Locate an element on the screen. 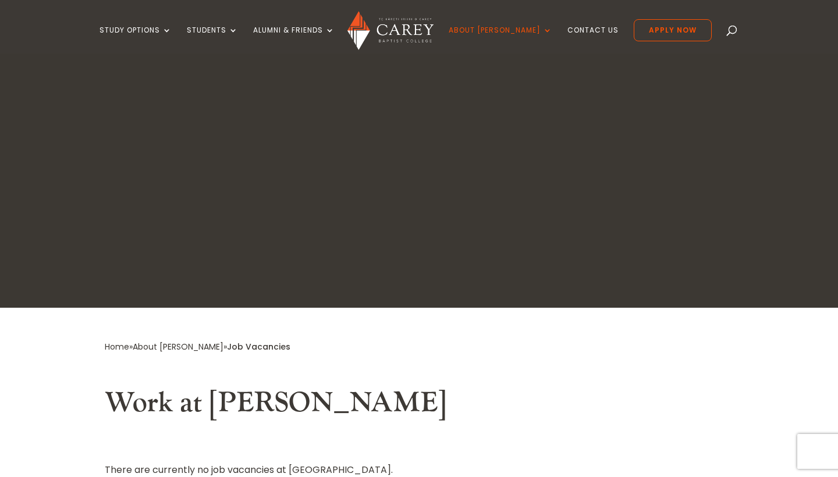 The width and height of the screenshot is (838, 477). img: Carey Baptist College is located at coordinates (390, 30).